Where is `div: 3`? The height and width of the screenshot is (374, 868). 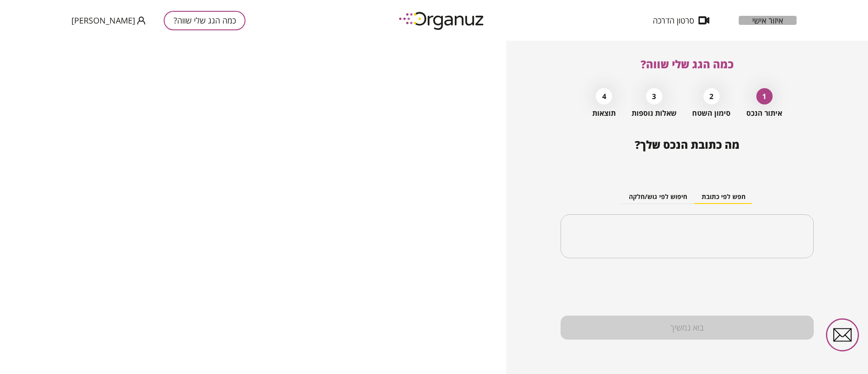 div: 3 is located at coordinates (654, 97).